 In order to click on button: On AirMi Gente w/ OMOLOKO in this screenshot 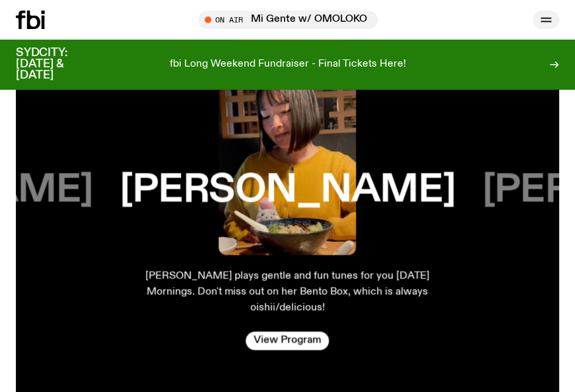, I will do `click(288, 19)`.